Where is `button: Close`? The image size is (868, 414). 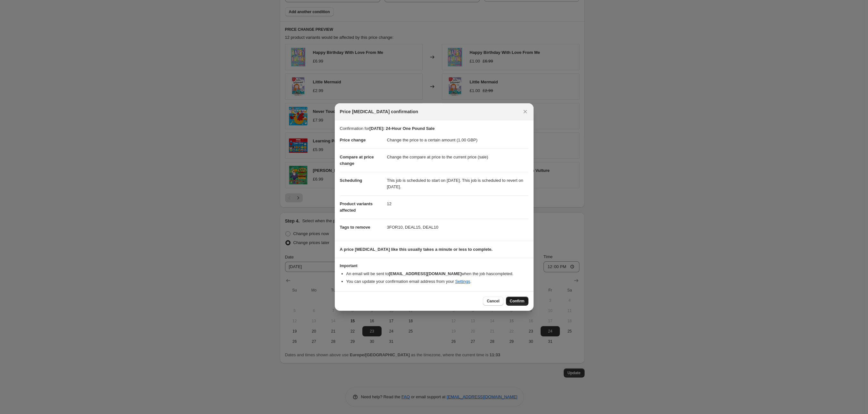
button: Close is located at coordinates (525, 111).